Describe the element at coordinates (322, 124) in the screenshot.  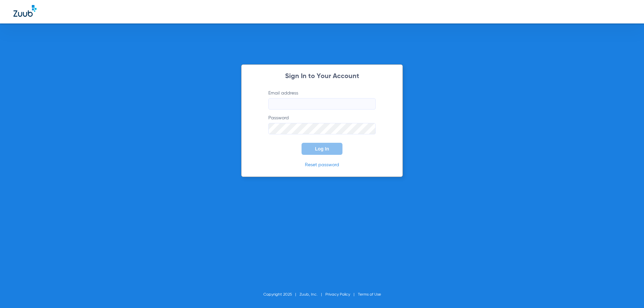
I see `label: Password` at that location.